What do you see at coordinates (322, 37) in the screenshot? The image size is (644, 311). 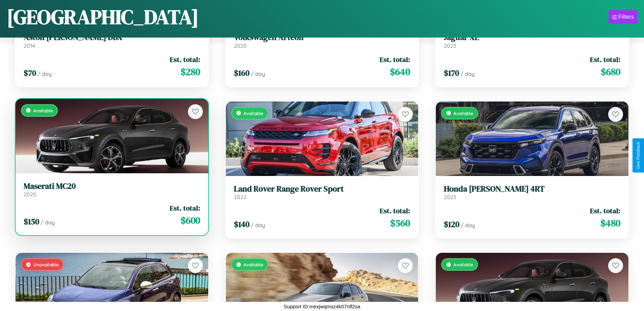 I see `h3: Volkswagen Arteon` at bounding box center [322, 37].